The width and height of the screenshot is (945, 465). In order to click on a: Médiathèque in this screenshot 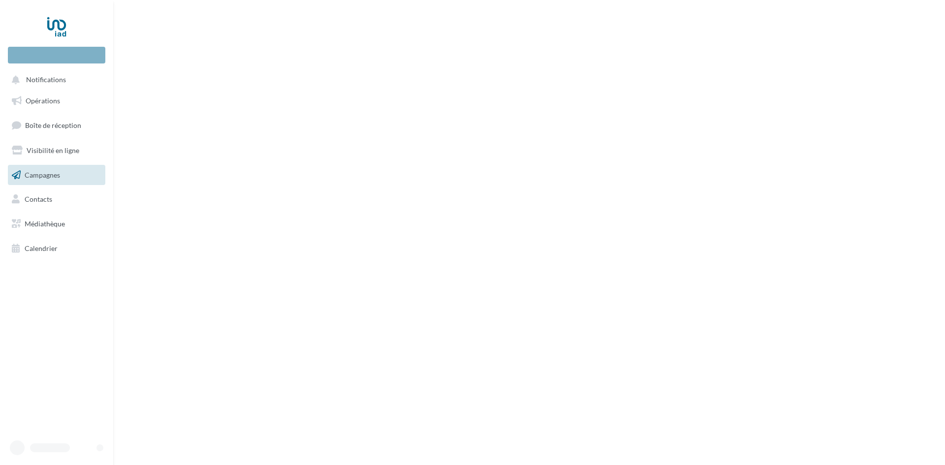, I will do `click(57, 224)`.